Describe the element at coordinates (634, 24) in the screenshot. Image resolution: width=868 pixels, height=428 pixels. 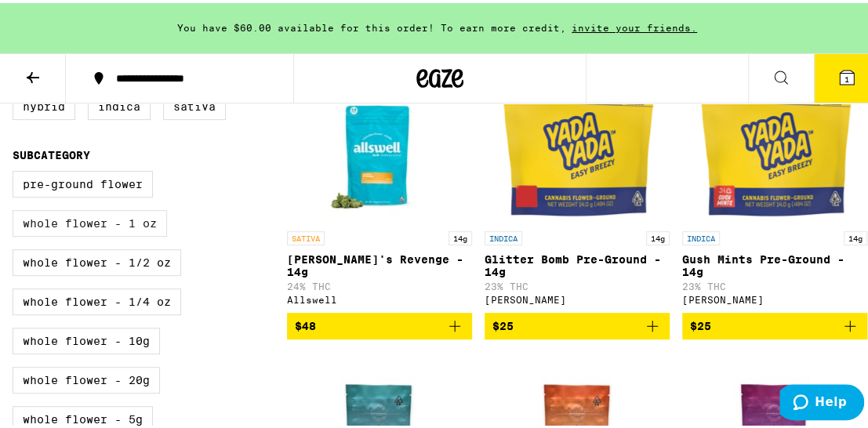
I see `span: invite your friends.` at that location.